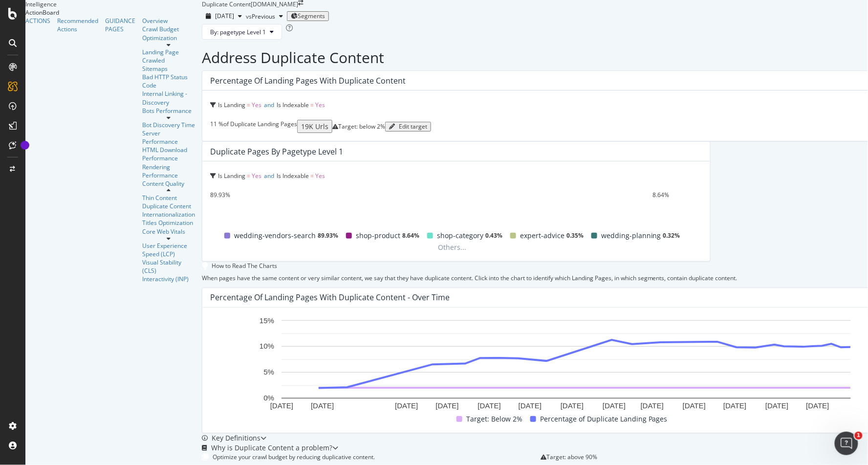 The width and height of the screenshot is (868, 465). I want to click on div: How to Read The Charts, so click(244, 265).